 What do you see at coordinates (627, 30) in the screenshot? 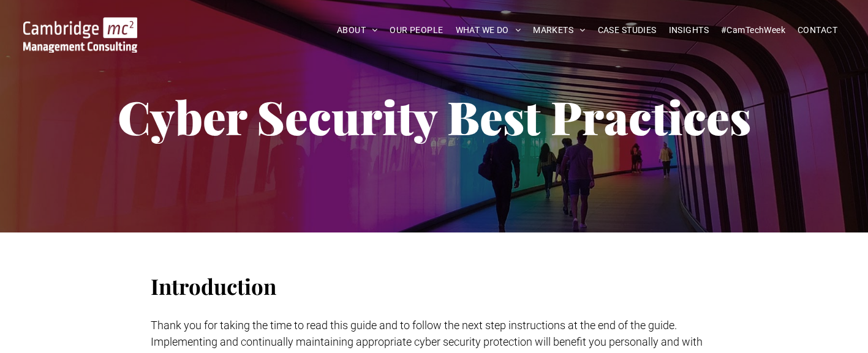
I see `a: CASE STUDIES` at bounding box center [627, 30].